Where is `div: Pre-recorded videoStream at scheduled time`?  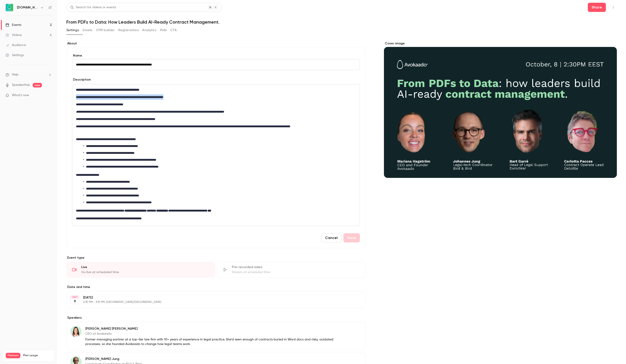
div: Pre-recorded videoStream at scheduled time is located at coordinates (291, 269).